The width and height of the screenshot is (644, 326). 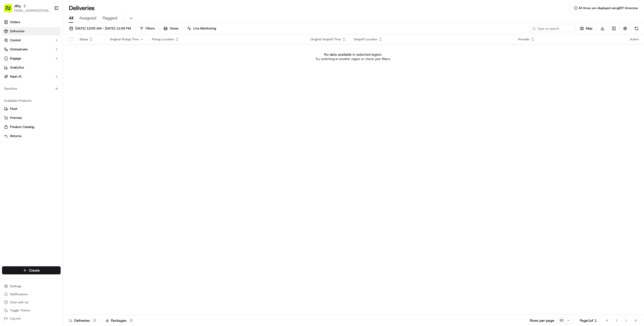 What do you see at coordinates (31, 58) in the screenshot?
I see `button: Engage` at bounding box center [31, 58].